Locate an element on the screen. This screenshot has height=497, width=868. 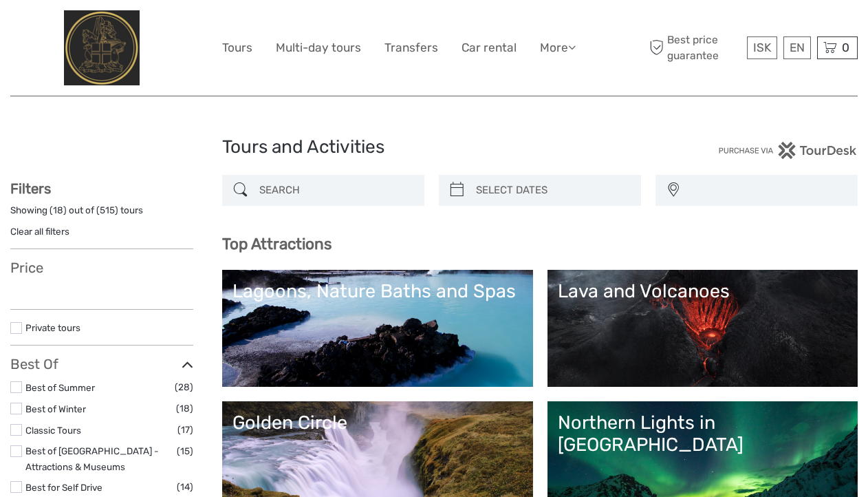
b: Top Attractions is located at coordinates (276, 243).